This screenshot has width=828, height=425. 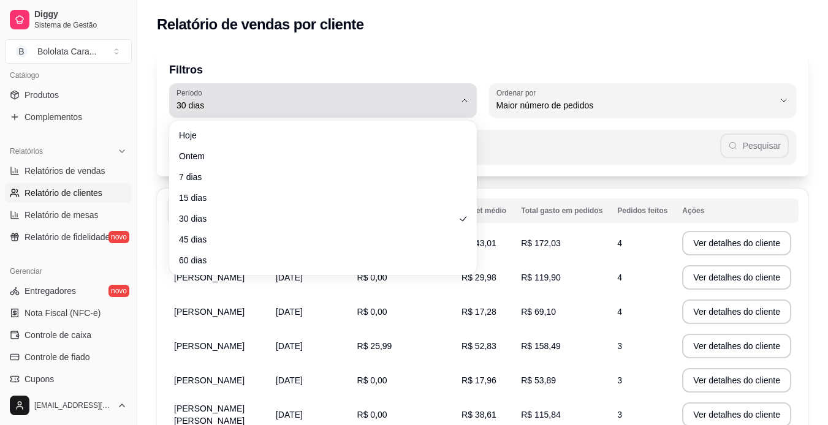 I want to click on span: Relatórios de vendas, so click(x=65, y=171).